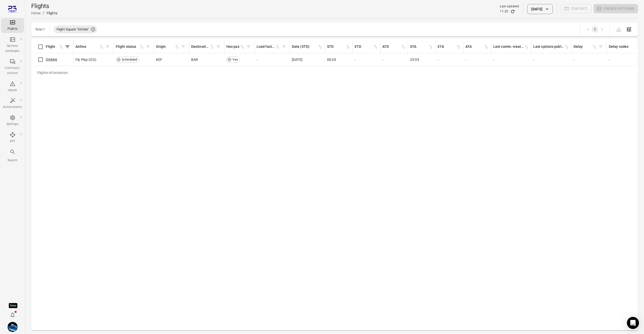 This screenshot has height=334, width=644. I want to click on div: Flights, so click(52, 13).